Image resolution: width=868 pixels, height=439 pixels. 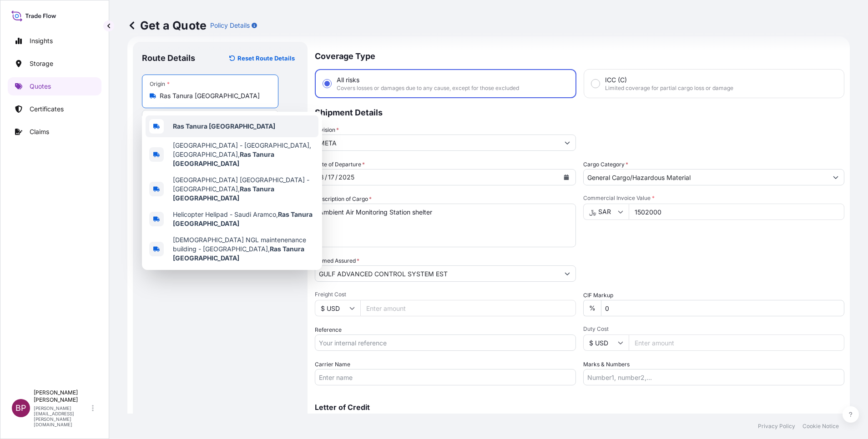 What do you see at coordinates (580, 55) in the screenshot?
I see `p: Coverage Type` at bounding box center [580, 55].